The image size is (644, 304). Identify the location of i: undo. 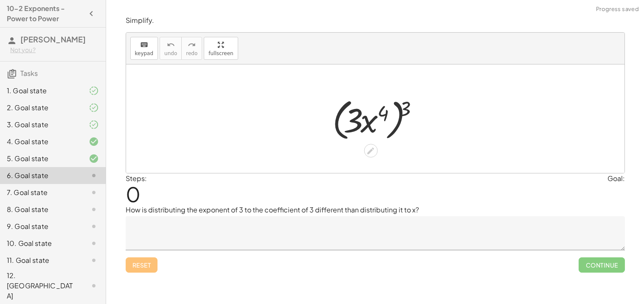
(171, 45).